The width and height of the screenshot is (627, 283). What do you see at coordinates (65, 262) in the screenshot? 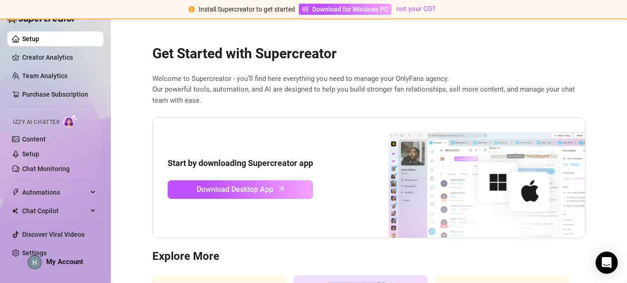
I see `span: My Account` at bounding box center [65, 262].